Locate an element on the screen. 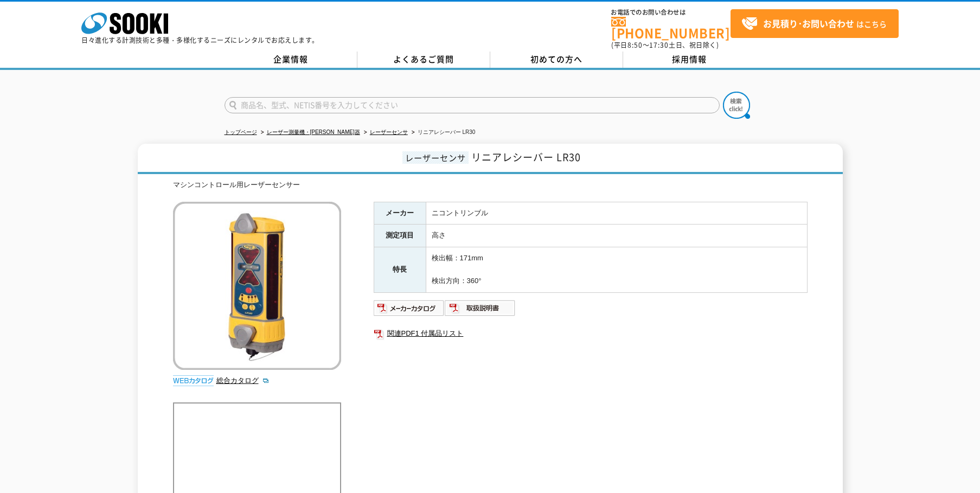 The image size is (980, 493). span: 17:30 is located at coordinates (659, 45).